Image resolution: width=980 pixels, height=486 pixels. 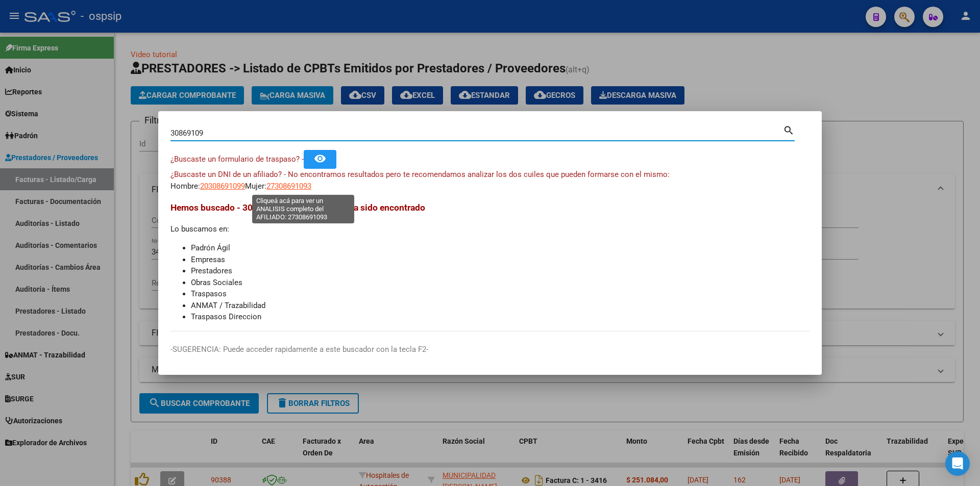 What do you see at coordinates (237, 159) in the screenshot?
I see `span: ¿Buscaste un formulario de traspaso? -` at bounding box center [237, 159].